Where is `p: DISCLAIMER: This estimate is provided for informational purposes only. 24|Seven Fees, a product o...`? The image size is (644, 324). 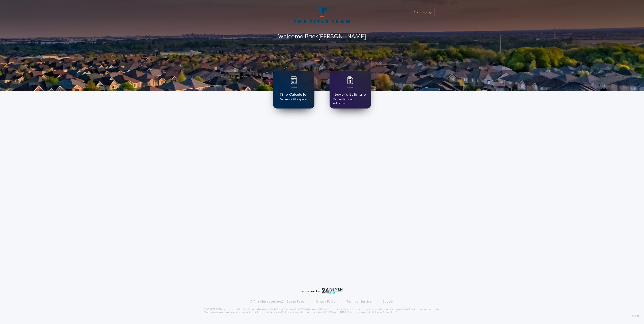 p: DISCLAIMER: This estimate is provided for informational purposes only. 24|Seven Fees, a product o... is located at coordinates (322, 311).